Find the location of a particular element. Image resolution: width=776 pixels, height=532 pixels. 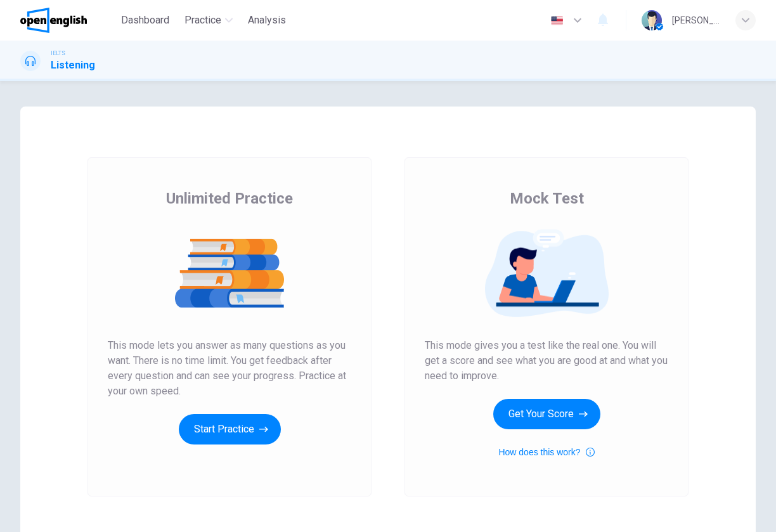

button: Get Your Score is located at coordinates (546, 414).